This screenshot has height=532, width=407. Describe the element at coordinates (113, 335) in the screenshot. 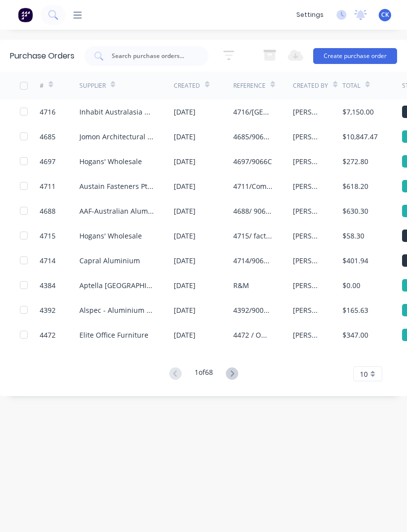

I see `div: Elite Office Furniture` at that location.